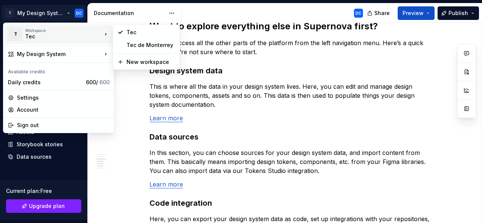 This screenshot has width=482, height=223. I want to click on div: T, so click(15, 34).